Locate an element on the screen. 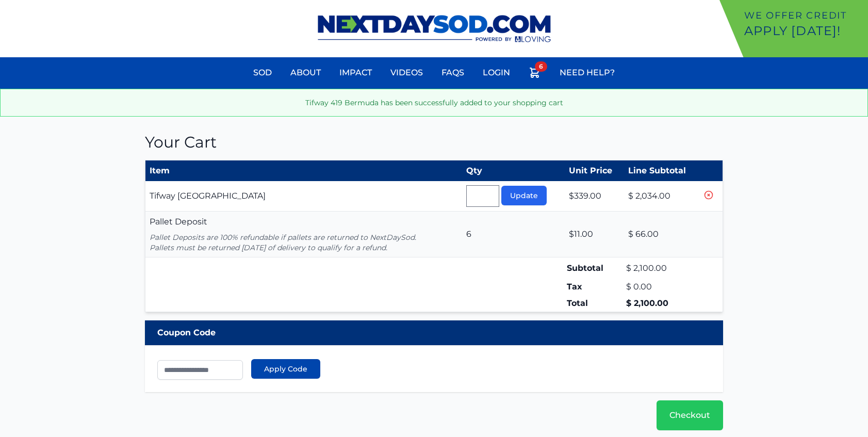 This screenshot has width=868, height=437. td: $ 66.00 is located at coordinates (662, 234).